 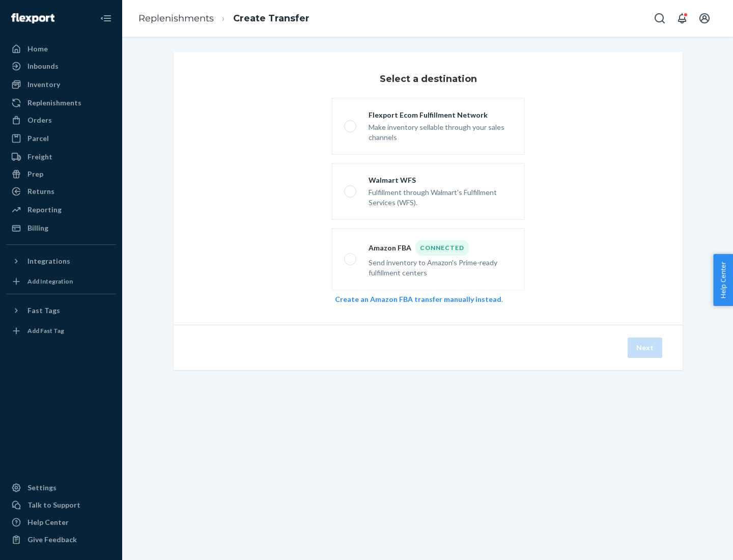 I want to click on div: Help Center, so click(x=48, y=522).